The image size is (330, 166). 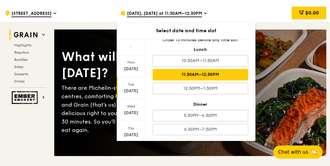 I want to click on div: Dinner, so click(x=200, y=105).